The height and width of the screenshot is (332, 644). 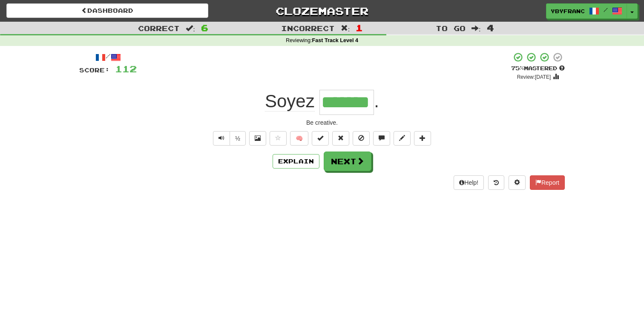 What do you see at coordinates (228, 138) in the screenshot?
I see `div: Text-to-speech controls` at bounding box center [228, 138].